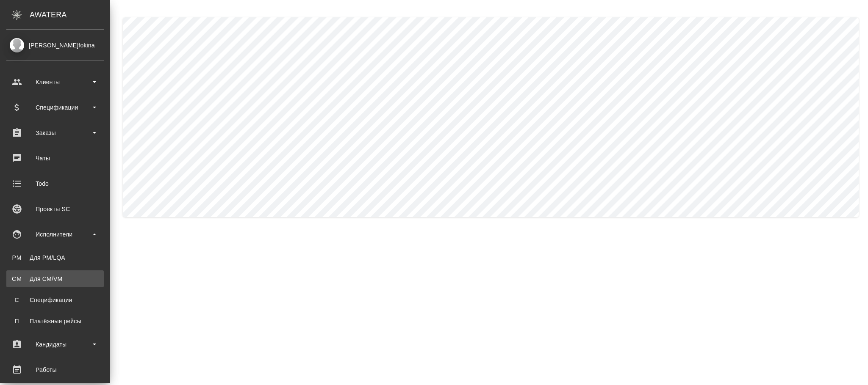  Describe the element at coordinates (55, 183) in the screenshot. I see `div: Todo` at that location.